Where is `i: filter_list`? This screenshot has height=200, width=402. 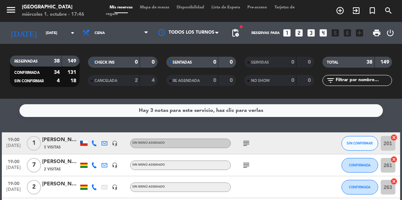
i: filter_list is located at coordinates (330, 81).